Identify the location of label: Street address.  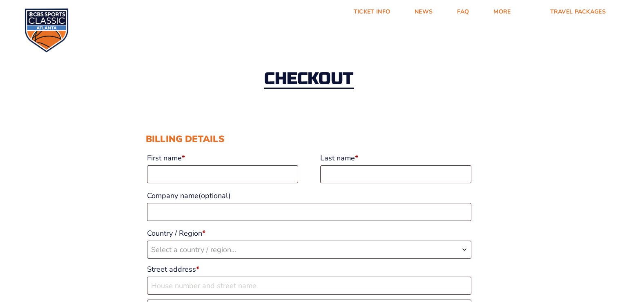
(309, 269).